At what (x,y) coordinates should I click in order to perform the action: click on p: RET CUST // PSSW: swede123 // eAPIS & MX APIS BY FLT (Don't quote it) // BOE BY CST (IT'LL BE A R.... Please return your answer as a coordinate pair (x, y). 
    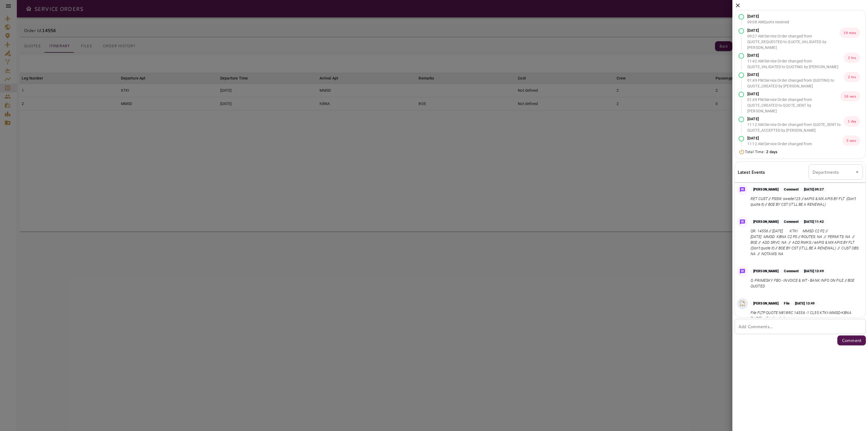
    Looking at the image, I should click on (806, 202).